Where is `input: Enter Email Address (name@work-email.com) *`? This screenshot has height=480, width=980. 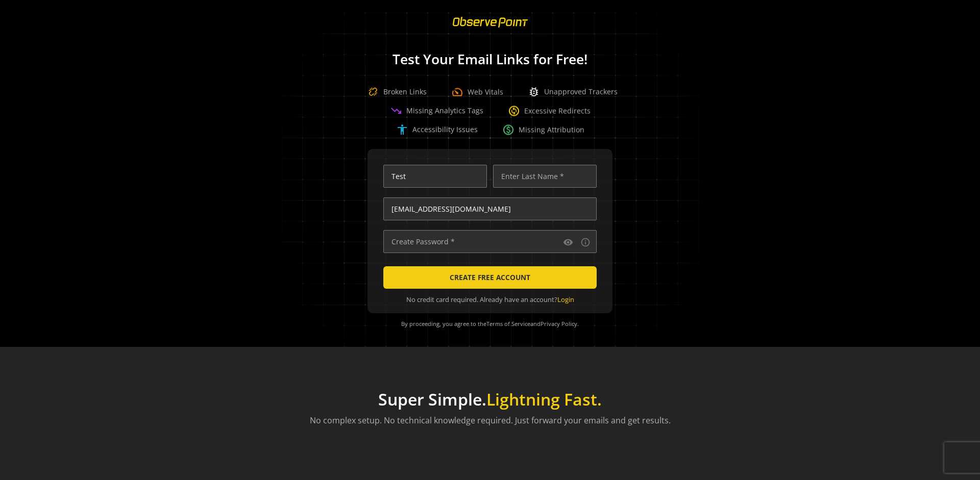
input: Enter Email Address (name@work-email.com) * is located at coordinates (490, 209).